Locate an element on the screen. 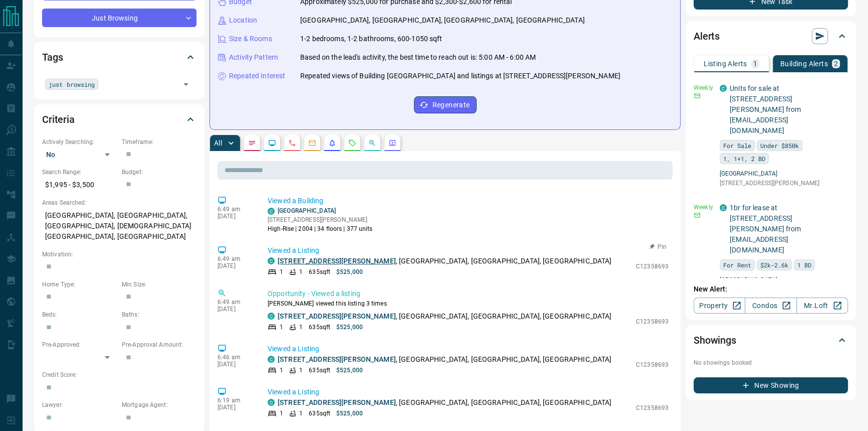 The image size is (868, 431). h2: Alerts is located at coordinates (707, 36).